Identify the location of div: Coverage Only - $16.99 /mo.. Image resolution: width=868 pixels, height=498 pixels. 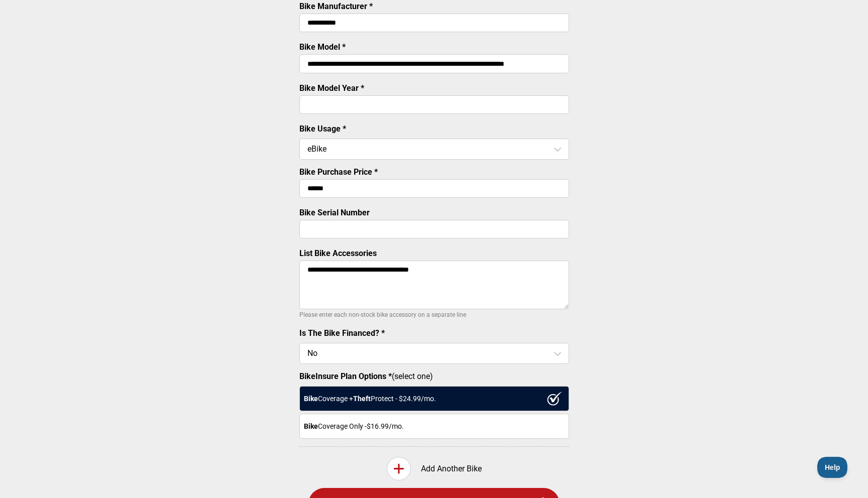
(434, 426).